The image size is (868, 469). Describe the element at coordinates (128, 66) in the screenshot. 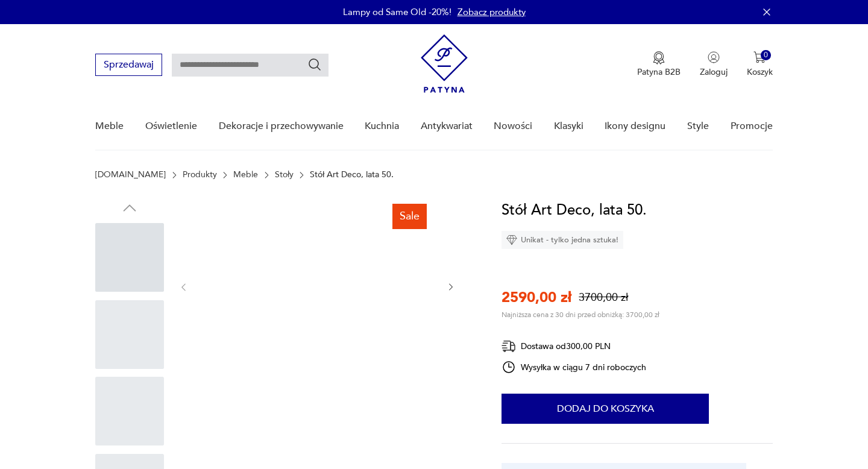

I see `a: Sprzedawaj` at that location.